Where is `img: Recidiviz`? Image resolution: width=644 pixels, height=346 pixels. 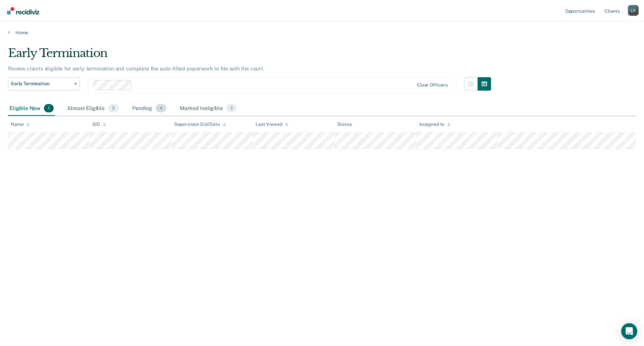
img: Recidiviz is located at coordinates (23, 11).